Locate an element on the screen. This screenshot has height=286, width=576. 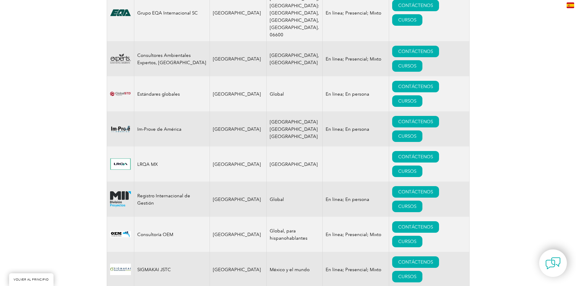
img: contact-chat.png is located at coordinates (553, 263).